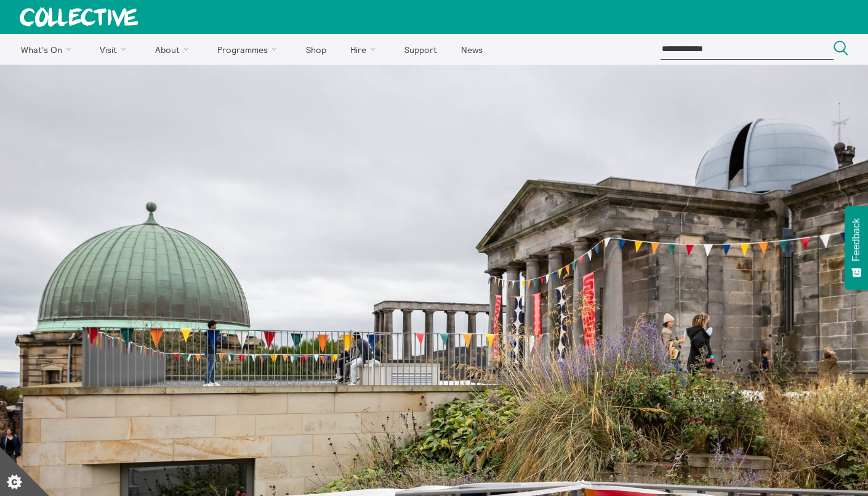  What do you see at coordinates (174, 49) in the screenshot?
I see `a: About` at bounding box center [174, 49].